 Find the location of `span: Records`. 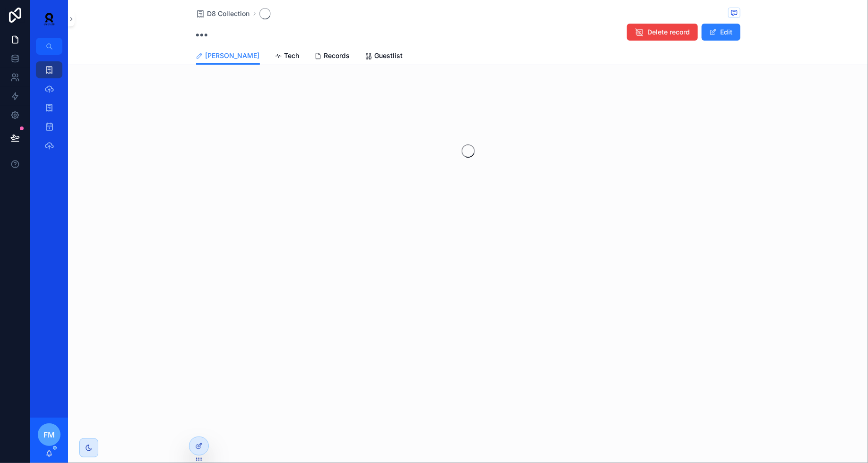

span: Records is located at coordinates (337, 56).